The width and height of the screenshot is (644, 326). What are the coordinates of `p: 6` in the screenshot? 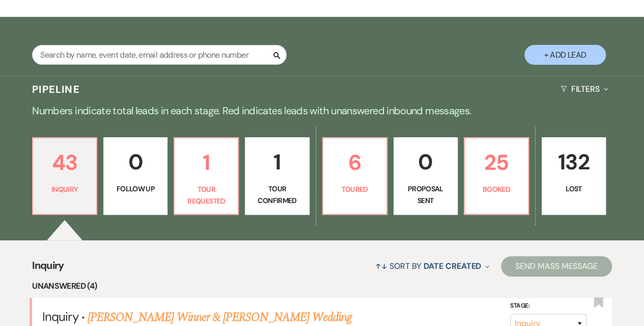 It's located at (355, 162).